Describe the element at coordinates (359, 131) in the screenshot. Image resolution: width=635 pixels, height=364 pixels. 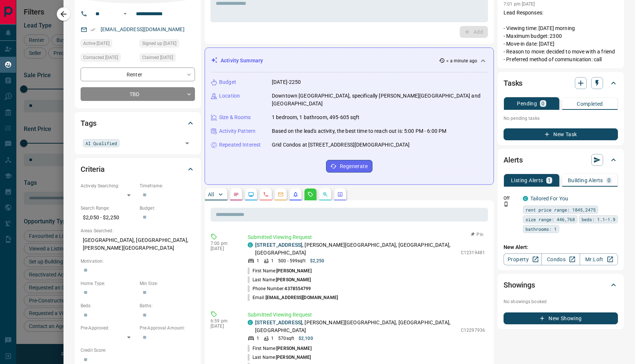
I see `p: Based on the lead's activity, the best time to reach out is: 5:00 PM - 6:00 PM` at that location.